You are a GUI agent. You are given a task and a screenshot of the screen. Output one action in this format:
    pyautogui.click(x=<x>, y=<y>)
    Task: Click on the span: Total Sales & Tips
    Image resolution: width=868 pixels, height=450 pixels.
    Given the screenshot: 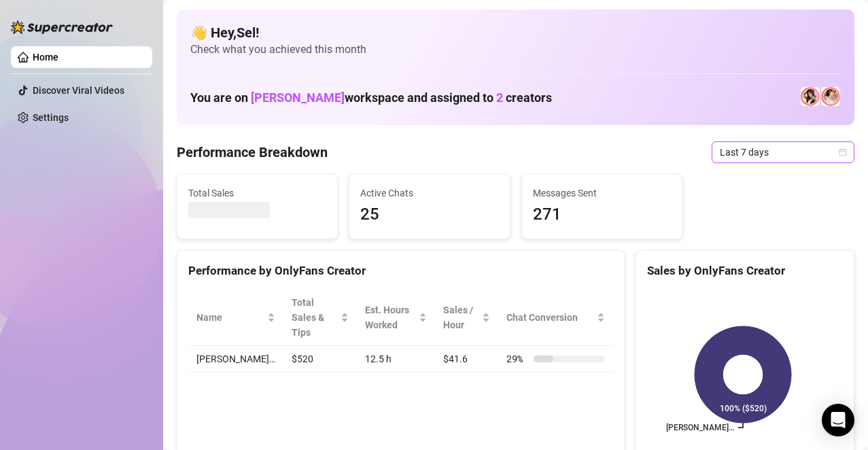 What is the action you would take?
    pyautogui.click(x=315, y=317)
    